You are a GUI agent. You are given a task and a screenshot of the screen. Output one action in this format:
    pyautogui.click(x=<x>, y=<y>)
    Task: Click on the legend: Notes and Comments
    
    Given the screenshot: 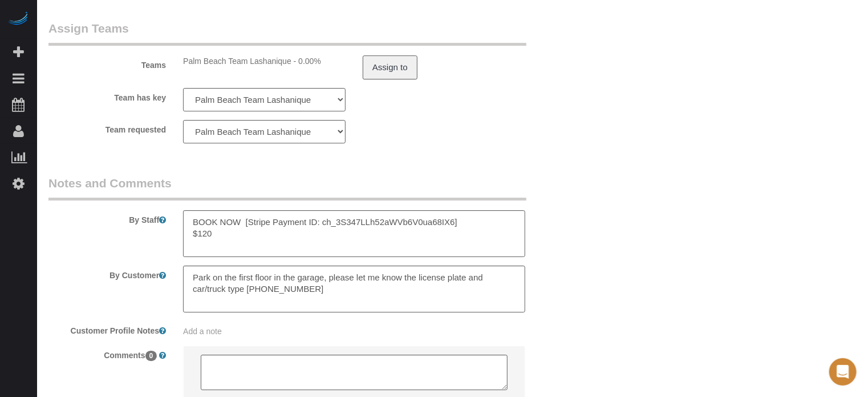 What is the action you would take?
    pyautogui.click(x=288, y=188)
    